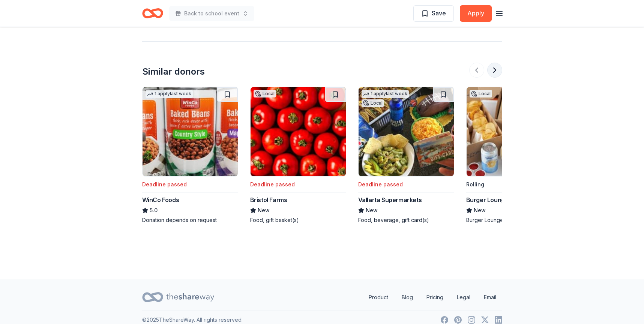 The height and width of the screenshot is (324, 644). Describe the element at coordinates (190, 220) in the screenshot. I see `div: Donation depends on request` at that location.